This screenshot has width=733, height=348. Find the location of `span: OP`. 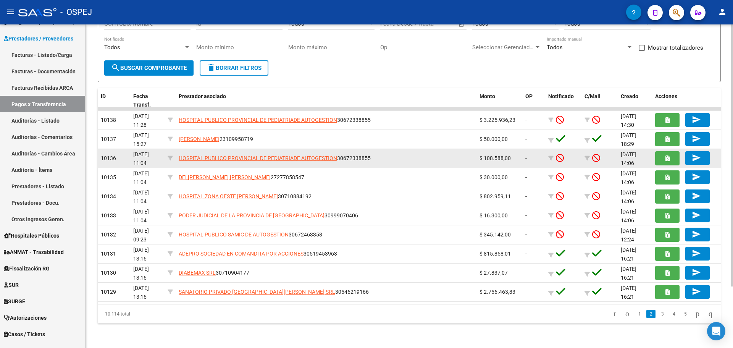

span: OP is located at coordinates (529, 96).